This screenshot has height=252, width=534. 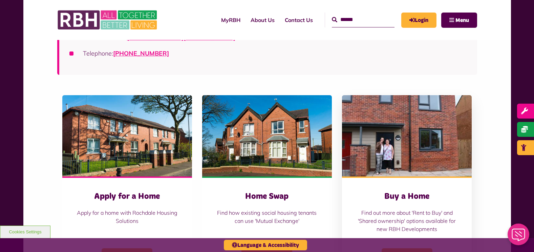 What do you see at coordinates (266, 245) in the screenshot?
I see `button: Language & Accessibility` at bounding box center [266, 245].